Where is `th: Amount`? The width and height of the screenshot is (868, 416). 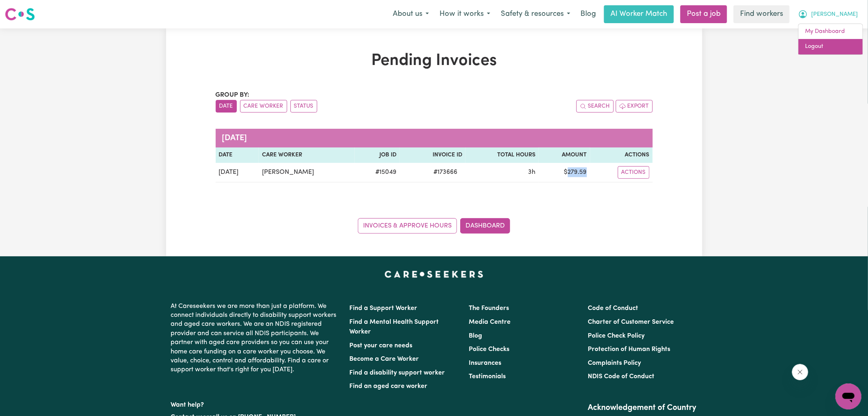 th: Amount is located at coordinates (564, 155).